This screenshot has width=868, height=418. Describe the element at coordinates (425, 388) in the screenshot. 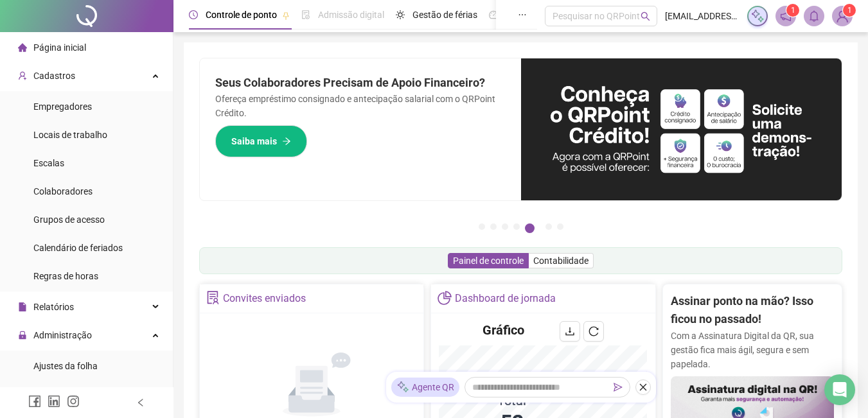

I see `div: Agente QR` at that location.